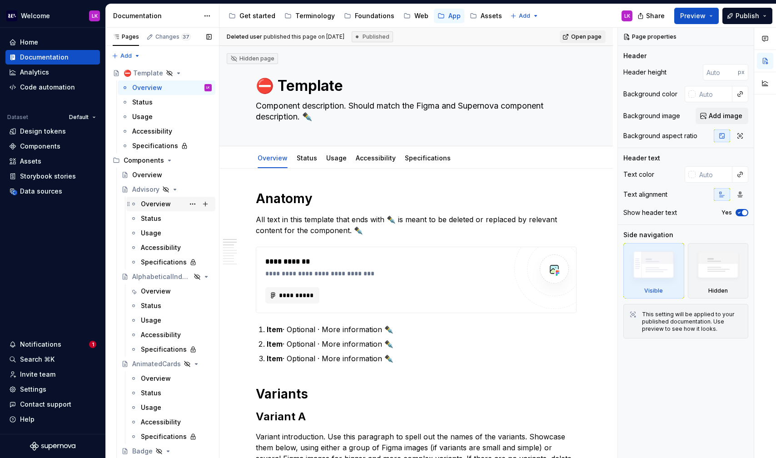 This screenshot has height=458, width=776. Describe the element at coordinates (53, 57) in the screenshot. I see `a: Documentation` at that location.